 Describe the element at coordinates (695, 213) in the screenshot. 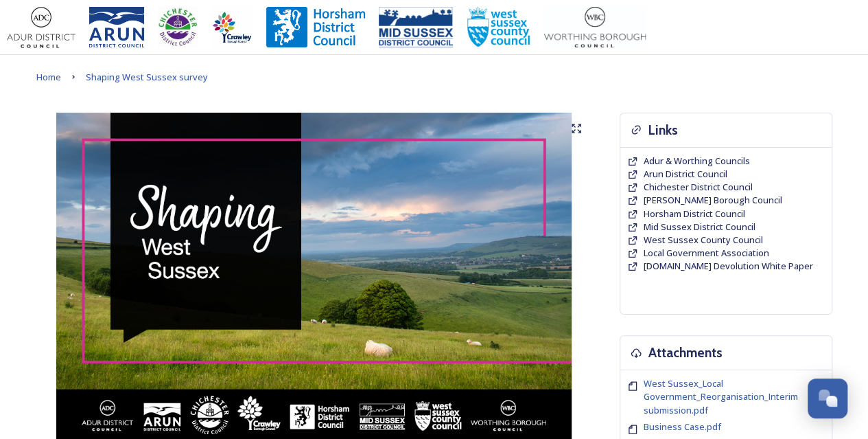

I see `span: Horsham District Council` at that location.